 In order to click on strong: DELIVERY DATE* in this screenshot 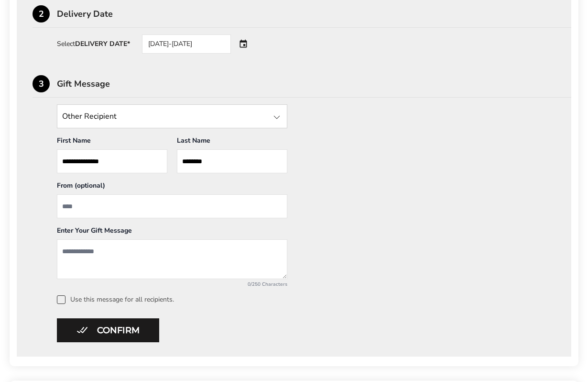, I will do `click(103, 44)`.